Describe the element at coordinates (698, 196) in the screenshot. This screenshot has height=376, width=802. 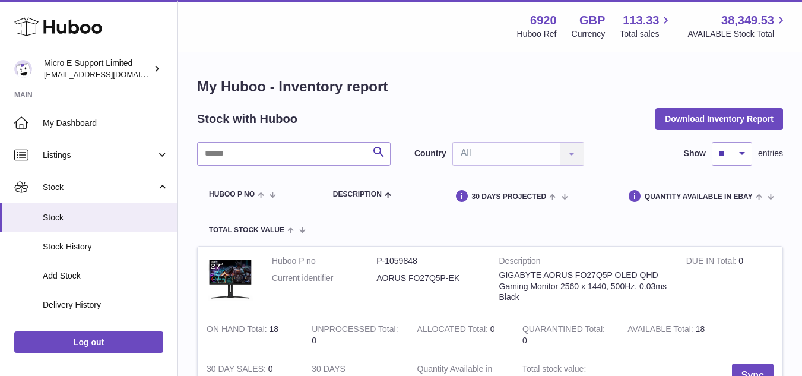
I see `span: Quantity Available in eBay` at that location.